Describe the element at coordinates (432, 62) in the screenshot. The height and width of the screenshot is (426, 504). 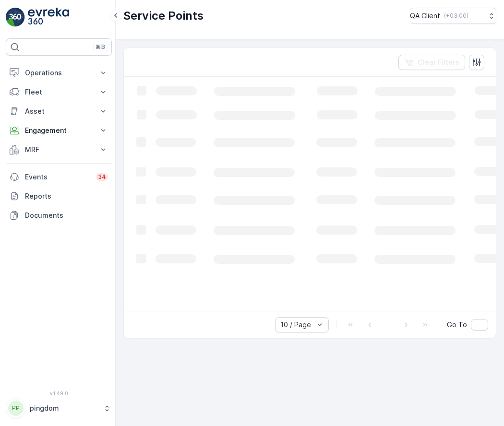
I see `button: Clear Filters` at that location.